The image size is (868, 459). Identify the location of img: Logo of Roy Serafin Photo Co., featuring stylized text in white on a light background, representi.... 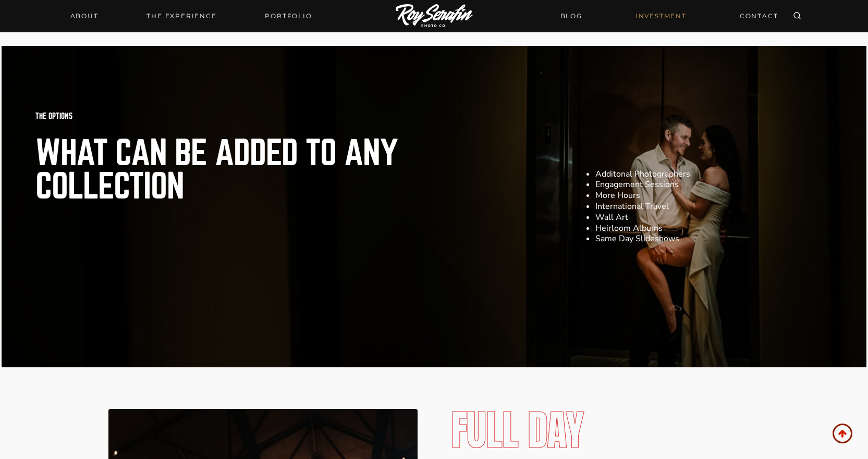
(434, 16).